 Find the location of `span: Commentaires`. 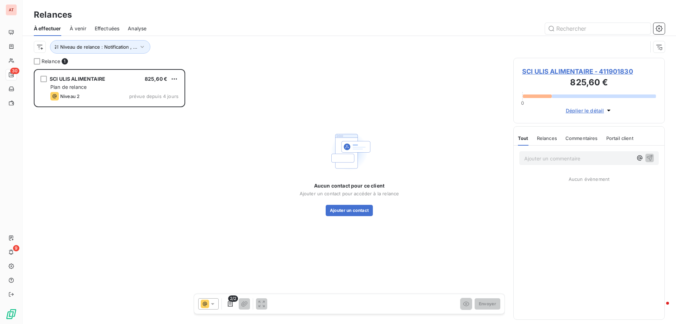

span: Commentaires is located at coordinates (582, 138).